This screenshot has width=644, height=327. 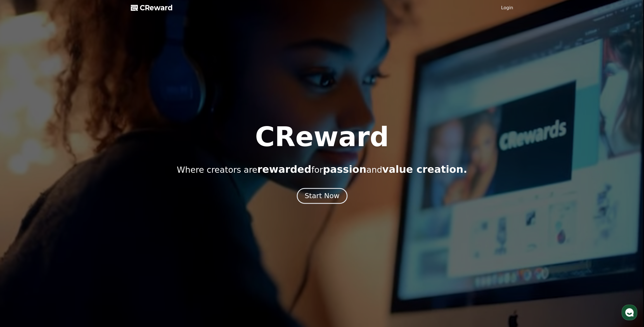 I want to click on a: CReward, so click(x=152, y=8).